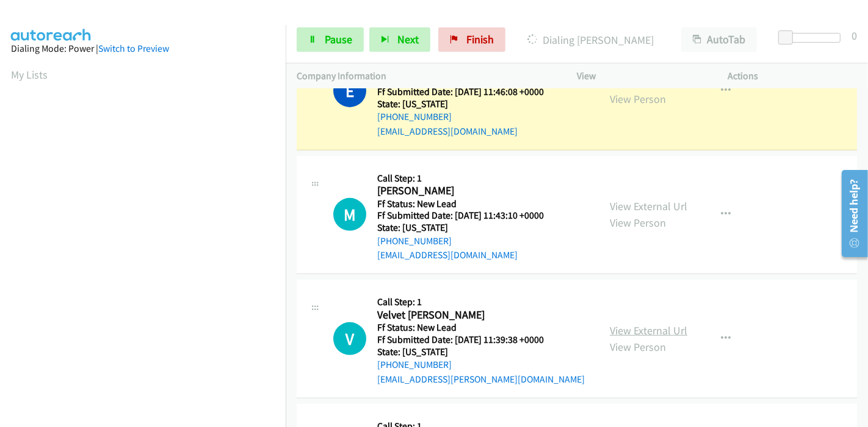  What do you see at coordinates (350, 214) in the screenshot?
I see `h1: M` at bounding box center [350, 214].